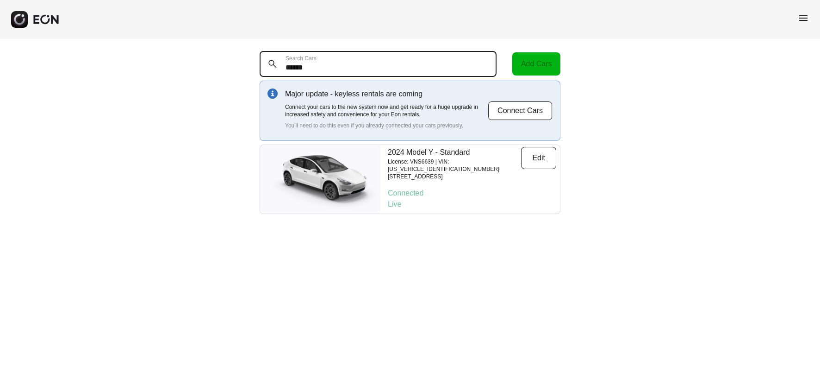 This screenshot has width=820, height=373. Describe the element at coordinates (301, 58) in the screenshot. I see `label: Search Cars` at that location.